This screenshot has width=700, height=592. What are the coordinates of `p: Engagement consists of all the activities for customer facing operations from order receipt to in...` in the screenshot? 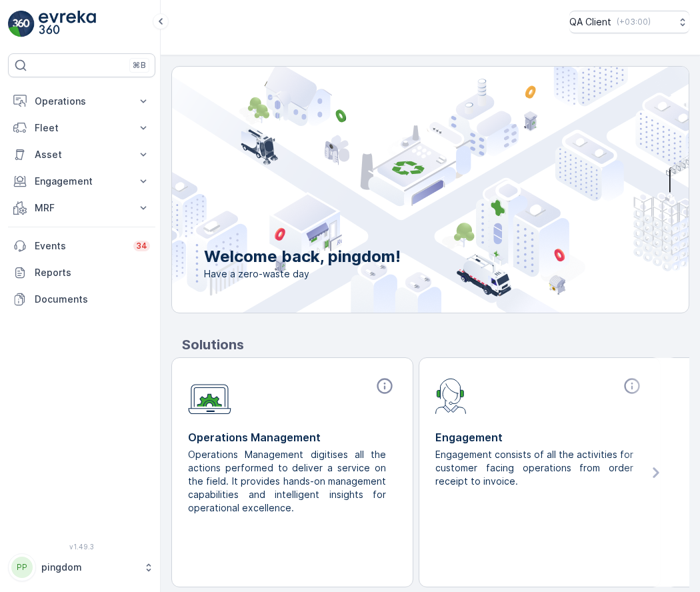 It's located at (534, 468).